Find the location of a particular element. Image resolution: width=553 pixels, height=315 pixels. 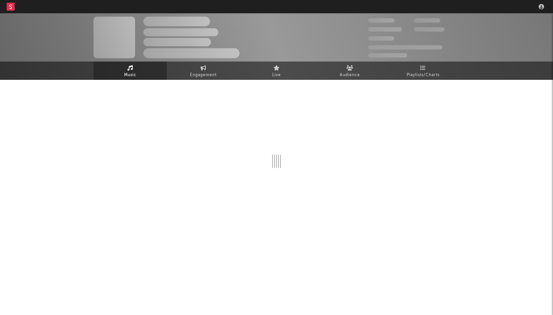

a: Audience is located at coordinates (350, 71).